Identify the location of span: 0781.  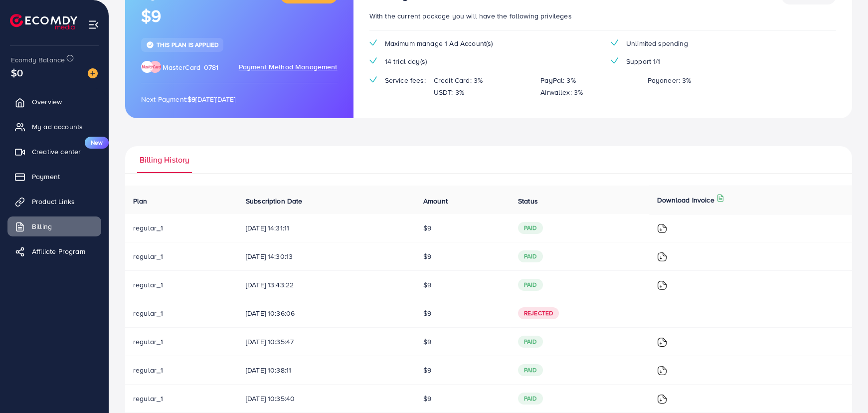
(211, 68).